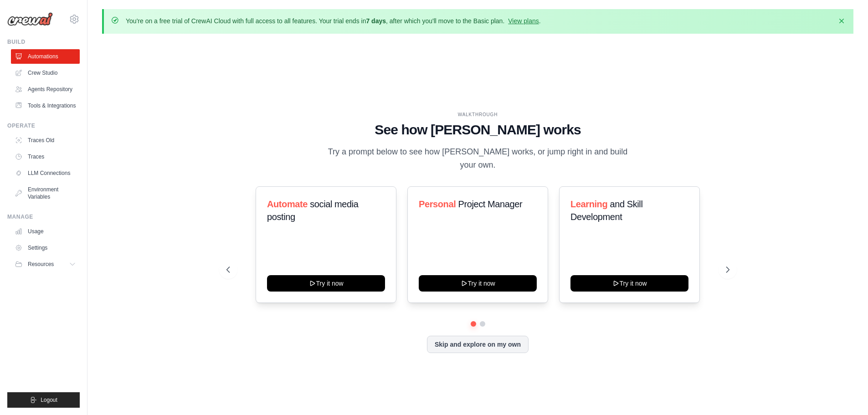 Image resolution: width=868 pixels, height=415 pixels. What do you see at coordinates (45, 73) in the screenshot?
I see `a: Crew Studio` at bounding box center [45, 73].